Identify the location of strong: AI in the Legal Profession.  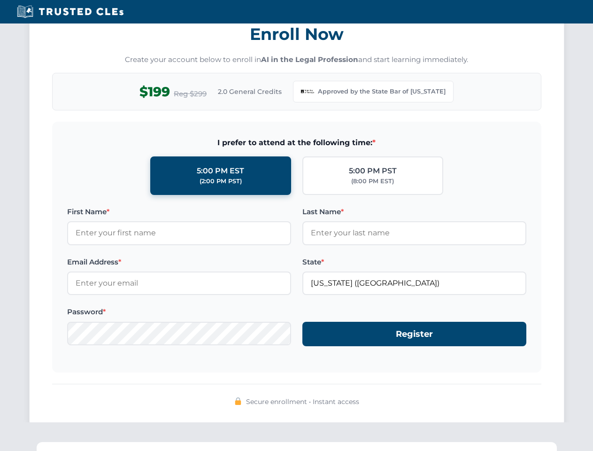
(310, 59).